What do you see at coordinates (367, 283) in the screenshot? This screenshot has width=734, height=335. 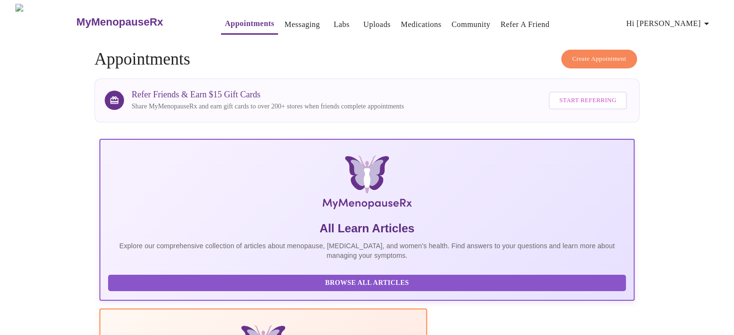 I see `span: Browse All Articles` at bounding box center [367, 283].